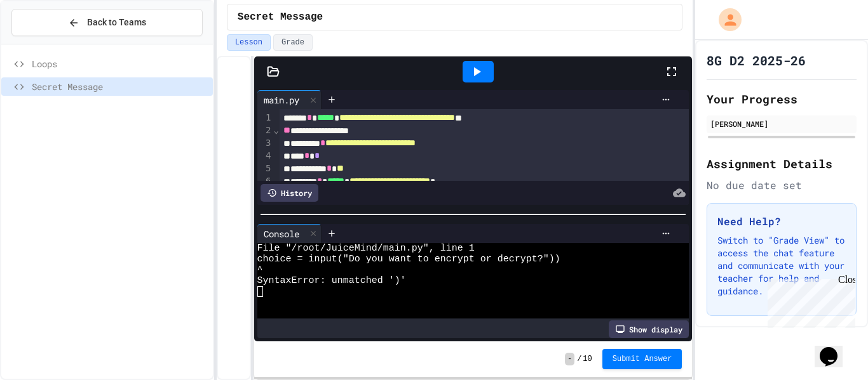 This screenshot has width=868, height=380. I want to click on div: My Account, so click(725, 20).